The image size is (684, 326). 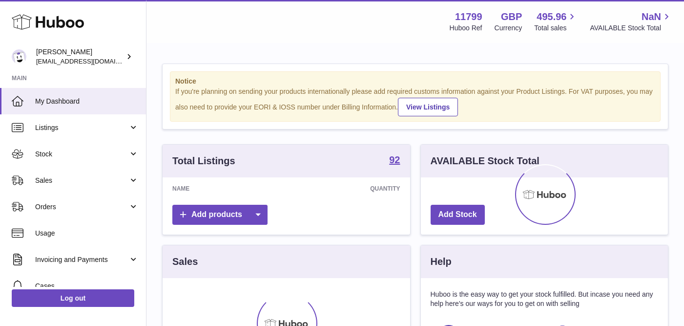 I want to click on a: 495.96 Total sales, so click(x=556, y=21).